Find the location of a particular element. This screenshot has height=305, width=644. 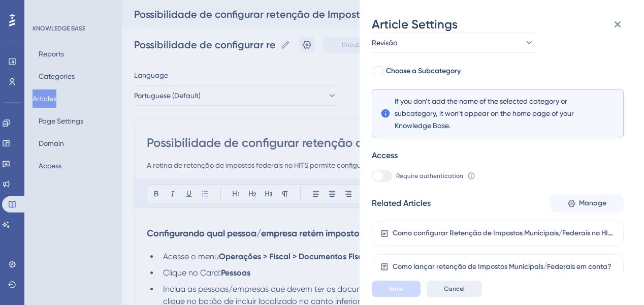

div: Access is located at coordinates (384, 155).